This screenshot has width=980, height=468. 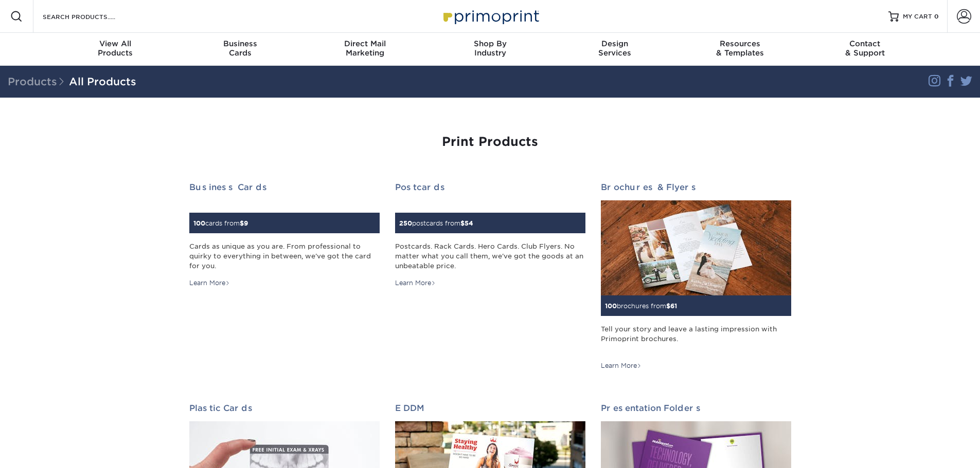 What do you see at coordinates (115, 44) in the screenshot?
I see `span: View All` at bounding box center [115, 44].